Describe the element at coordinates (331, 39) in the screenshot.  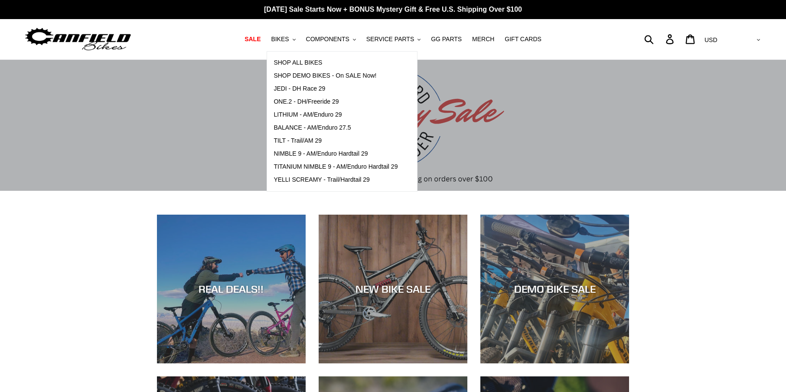
I see `button: COMPONENTS` at that location.